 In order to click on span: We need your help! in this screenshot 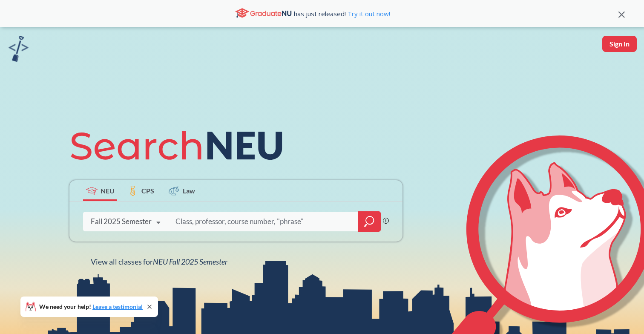, I will do `click(91, 307)`.